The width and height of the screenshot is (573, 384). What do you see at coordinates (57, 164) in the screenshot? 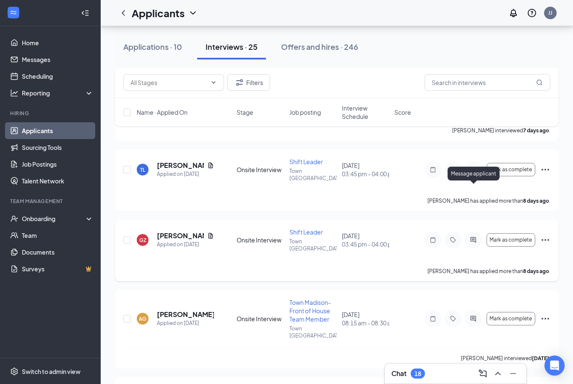
I see `a: Job Postings` at bounding box center [57, 164].